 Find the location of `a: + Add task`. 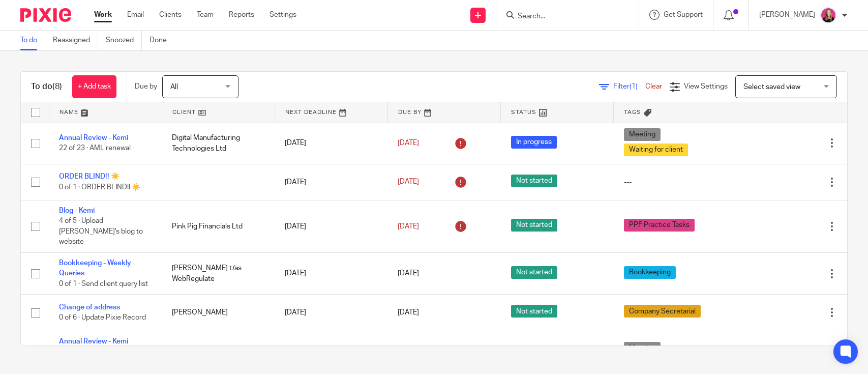

a: + Add task is located at coordinates (94, 86).